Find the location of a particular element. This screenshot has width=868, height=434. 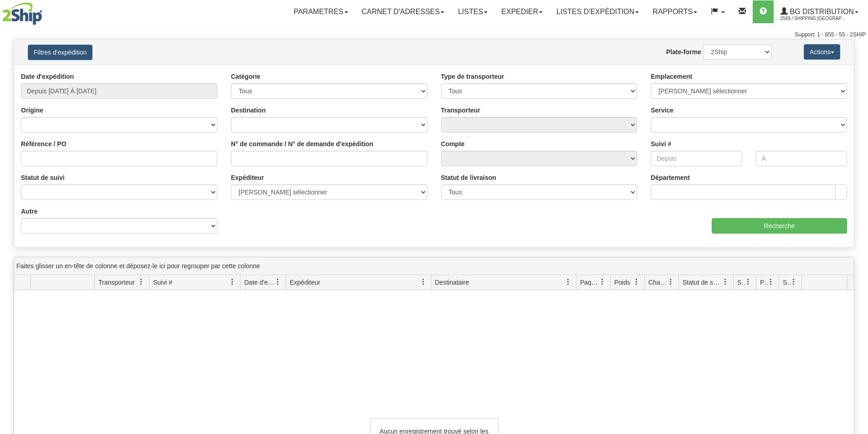

a: Statut de suivi filter column settings is located at coordinates (725, 282).